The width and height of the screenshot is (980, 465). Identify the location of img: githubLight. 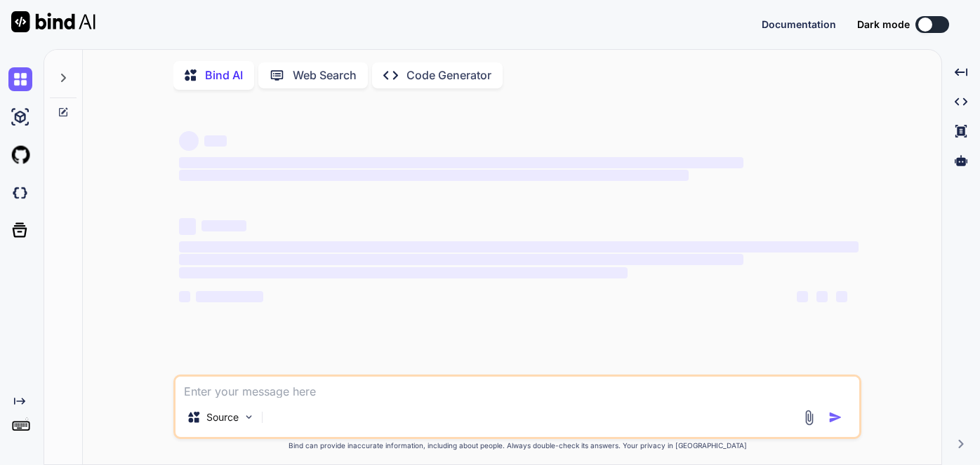
(21, 155).